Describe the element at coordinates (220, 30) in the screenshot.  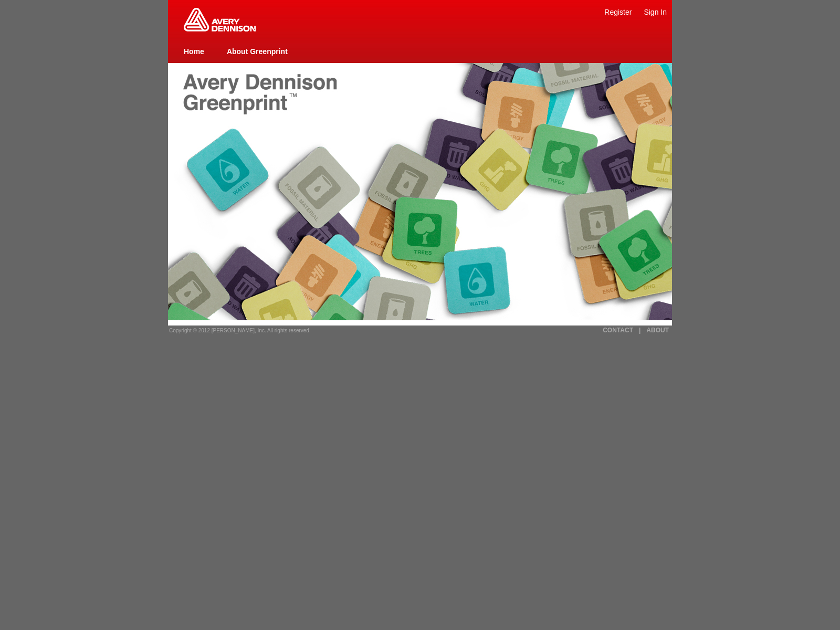
I see `a: Greenprint` at that location.